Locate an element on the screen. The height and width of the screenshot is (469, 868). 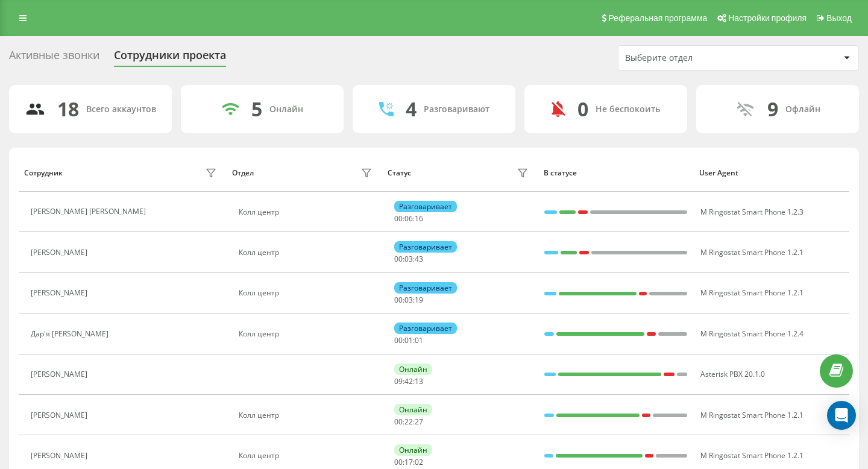
span: 02 is located at coordinates (419, 462).